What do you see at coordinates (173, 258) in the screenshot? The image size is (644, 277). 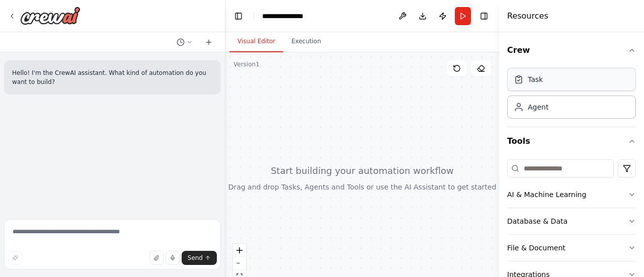 I see `button: Click to speak your automation idea` at bounding box center [173, 258].